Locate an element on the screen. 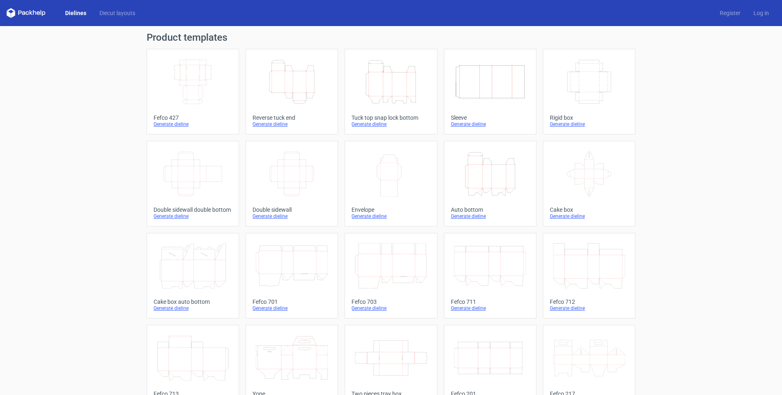 The height and width of the screenshot is (395, 782). a: Tuck top snap lock bottomGenerate dieline is located at coordinates (391, 92).